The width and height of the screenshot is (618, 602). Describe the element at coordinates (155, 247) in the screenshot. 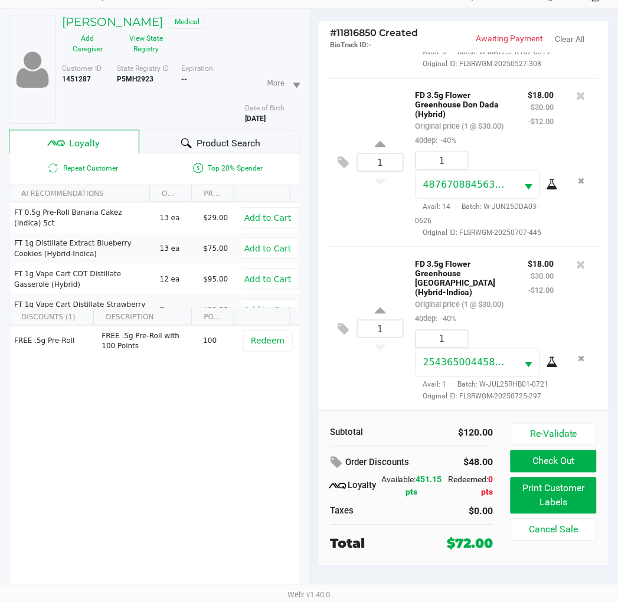

I see `div: Data table` at that location.